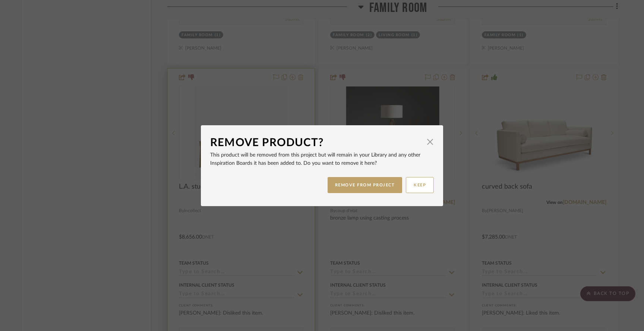 Image resolution: width=644 pixels, height=331 pixels. I want to click on div: Remove Product?, so click(316, 143).